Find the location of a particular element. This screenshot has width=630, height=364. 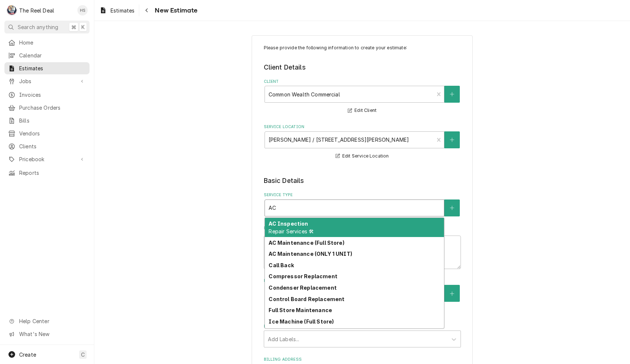

a: Calendar is located at coordinates (47, 55).